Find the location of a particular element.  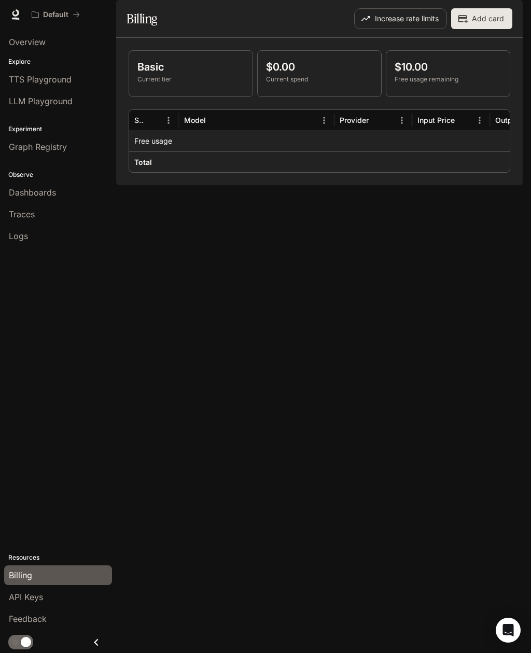

button: All workspaces is located at coordinates (55, 15).